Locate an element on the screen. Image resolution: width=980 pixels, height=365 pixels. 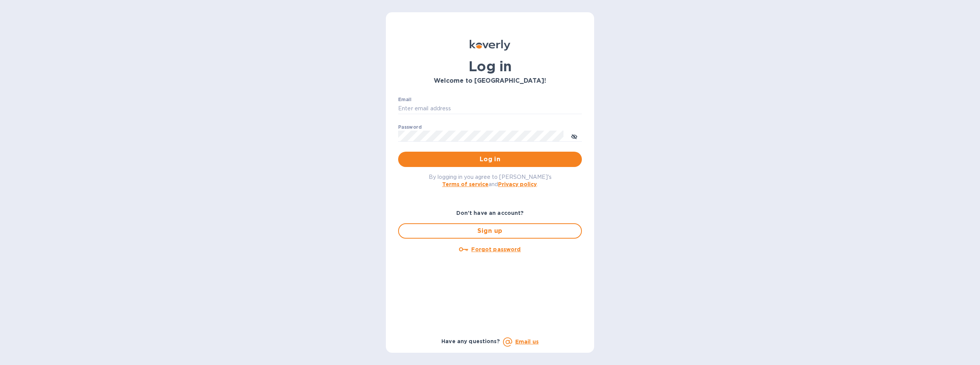
label: Email is located at coordinates (405, 100).